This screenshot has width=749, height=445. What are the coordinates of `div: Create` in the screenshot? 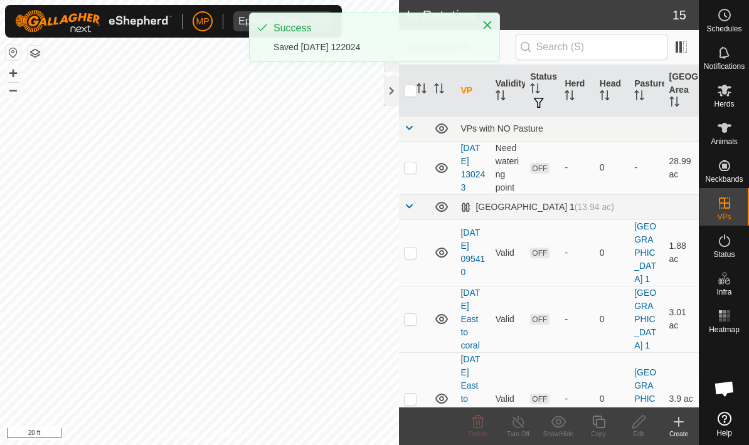 It's located at (679, 434).